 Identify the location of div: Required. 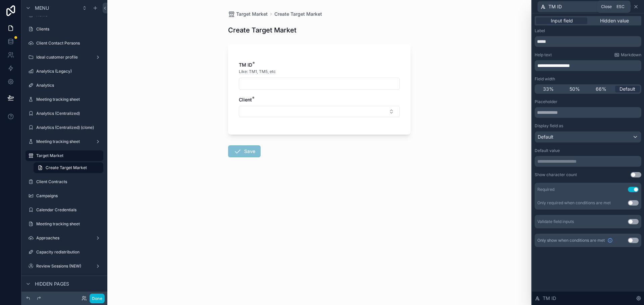
(545, 190).